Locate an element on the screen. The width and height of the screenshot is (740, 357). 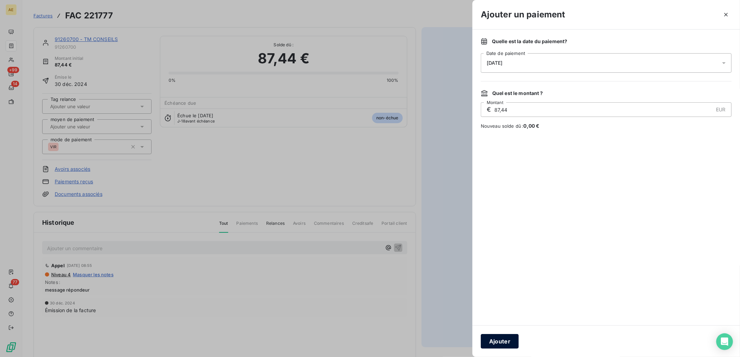
span: Quelle est la date du paiement ? is located at coordinates (530, 41).